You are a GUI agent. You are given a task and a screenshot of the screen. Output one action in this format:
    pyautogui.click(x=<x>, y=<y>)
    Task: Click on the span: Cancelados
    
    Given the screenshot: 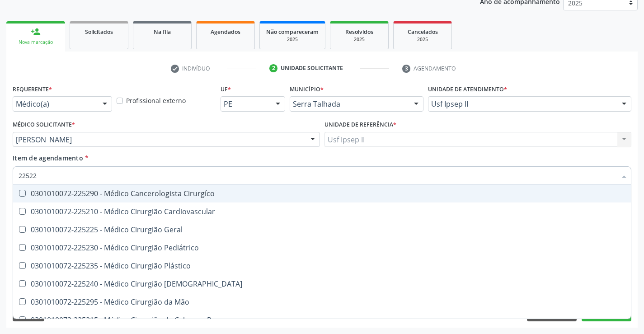 What is the action you would take?
    pyautogui.click(x=422, y=32)
    